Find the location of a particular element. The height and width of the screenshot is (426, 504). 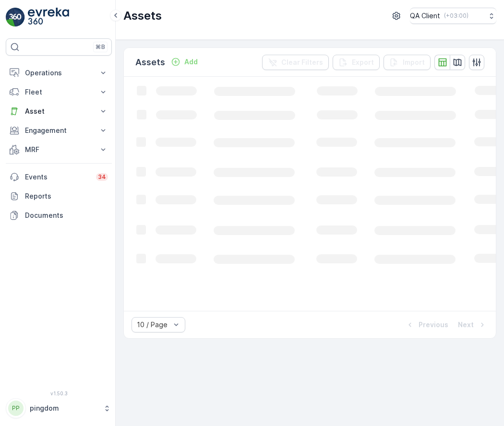

p: Operations is located at coordinates (58, 73).